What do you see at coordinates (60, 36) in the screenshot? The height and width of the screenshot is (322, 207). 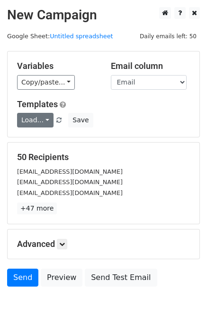 I see `small: Google Sheet:` at bounding box center [60, 36].